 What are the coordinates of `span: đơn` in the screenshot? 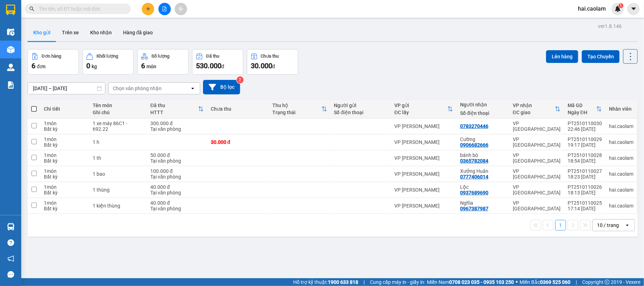 It's located at (41, 67).